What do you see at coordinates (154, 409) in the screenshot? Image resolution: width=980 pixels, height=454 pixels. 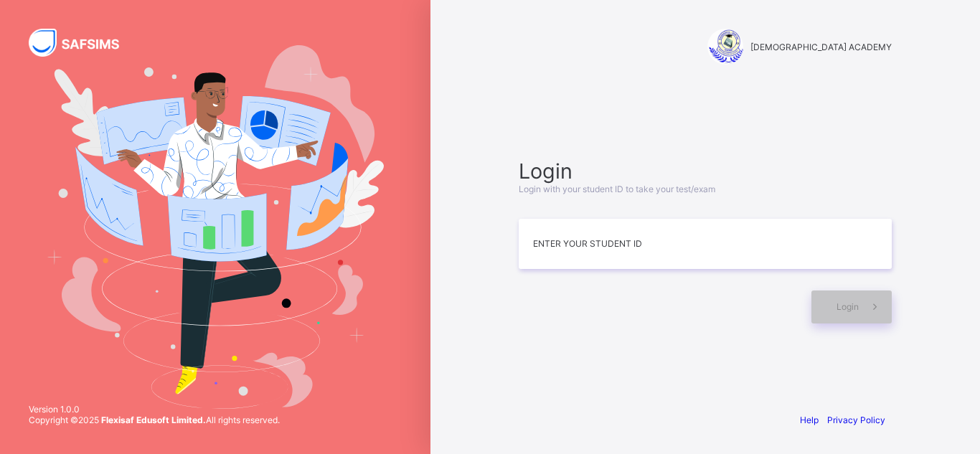 I see `span: Version 1.0.0` at bounding box center [154, 409].